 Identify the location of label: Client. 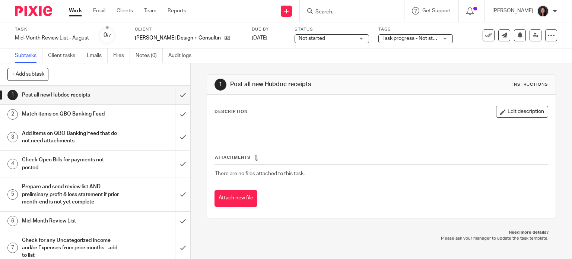
(188, 29).